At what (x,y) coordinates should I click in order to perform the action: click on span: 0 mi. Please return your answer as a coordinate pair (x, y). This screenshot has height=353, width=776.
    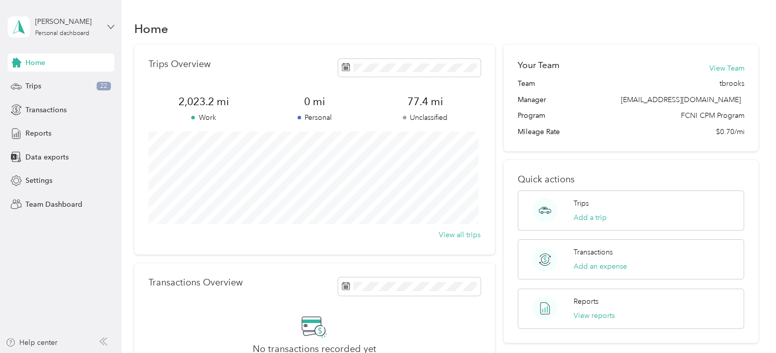
    Looking at the image, I should click on (314, 102).